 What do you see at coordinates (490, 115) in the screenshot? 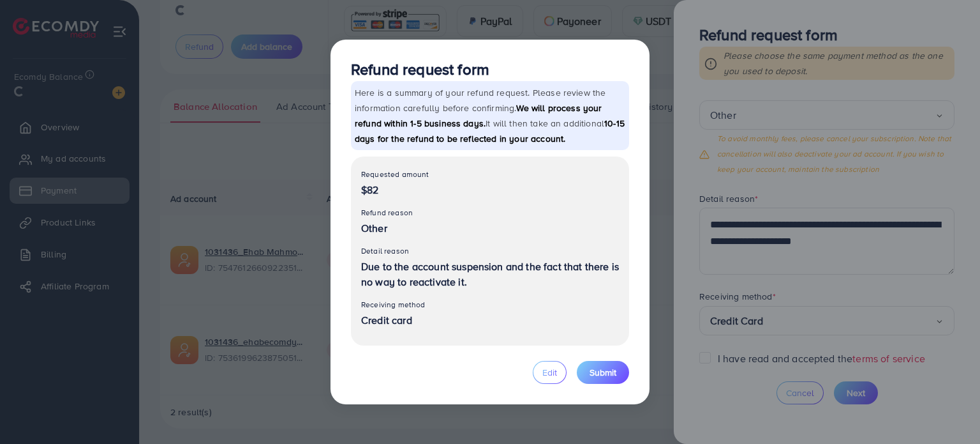
I see `p: Here is a summary of your refund request. Please review the information carefully before confirmi...` at bounding box center [490, 115].